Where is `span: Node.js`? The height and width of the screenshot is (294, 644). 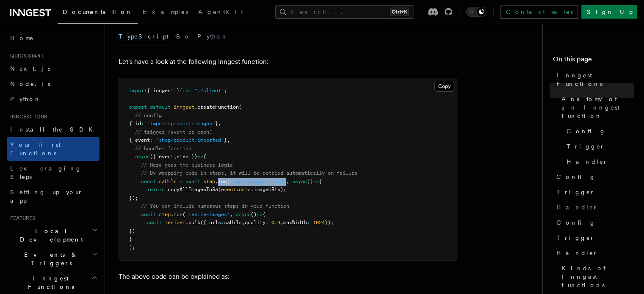
span: Node.js is located at coordinates (30, 84).